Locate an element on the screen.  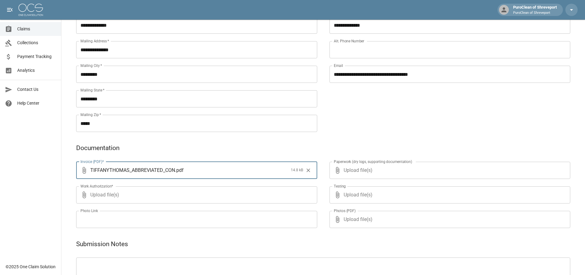
label: Testing is located at coordinates (339, 186).